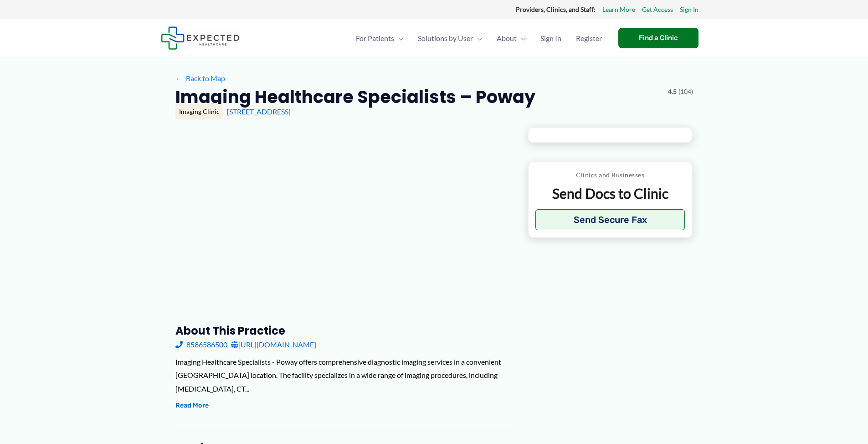 This screenshot has width=868, height=444. I want to click on a: ←Back to Map, so click(200, 78).